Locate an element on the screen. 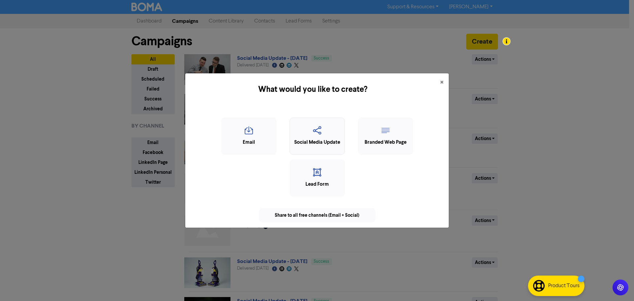 This screenshot has height=301, width=634. div: Email is located at coordinates (249, 142).